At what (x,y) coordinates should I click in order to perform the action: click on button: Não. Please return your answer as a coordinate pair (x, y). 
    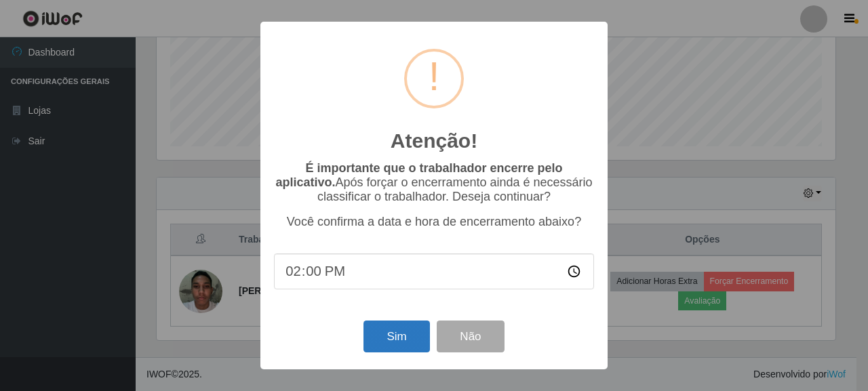
    Looking at the image, I should click on (470, 336).